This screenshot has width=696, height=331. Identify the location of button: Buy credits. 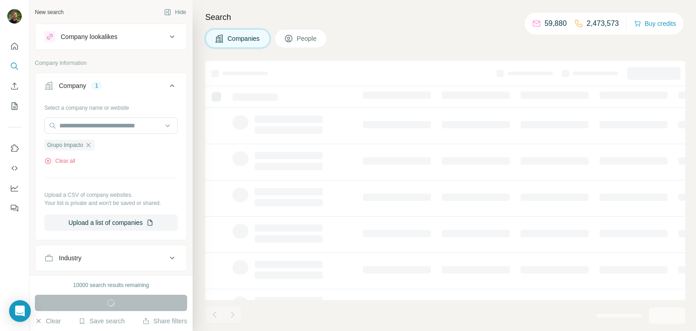
(655, 24).